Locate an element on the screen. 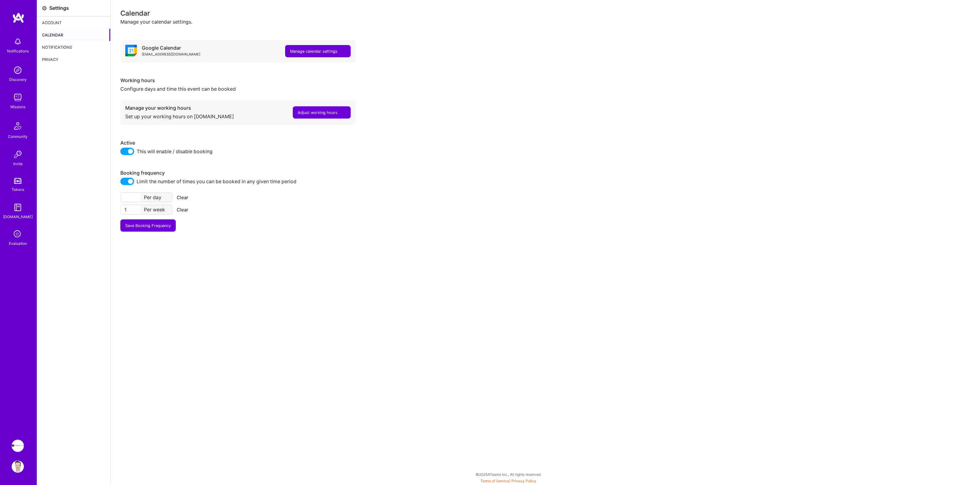 This screenshot has height=485, width=980. div: Manage your working hours is located at coordinates (180, 108).